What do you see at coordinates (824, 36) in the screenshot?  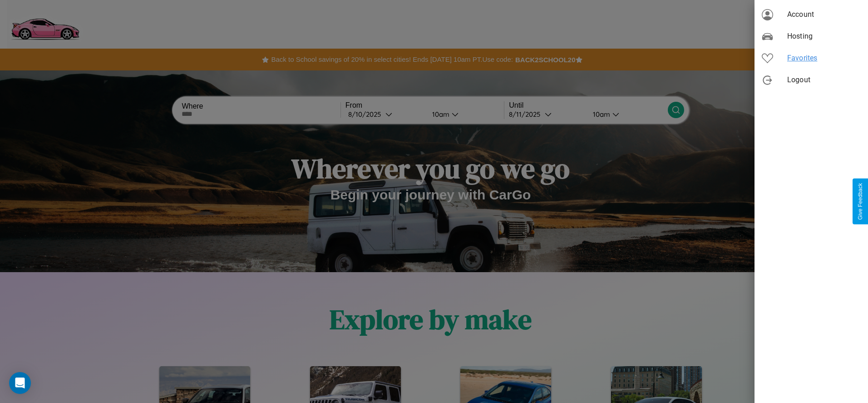 I see `span: Hosting` at bounding box center [824, 36].